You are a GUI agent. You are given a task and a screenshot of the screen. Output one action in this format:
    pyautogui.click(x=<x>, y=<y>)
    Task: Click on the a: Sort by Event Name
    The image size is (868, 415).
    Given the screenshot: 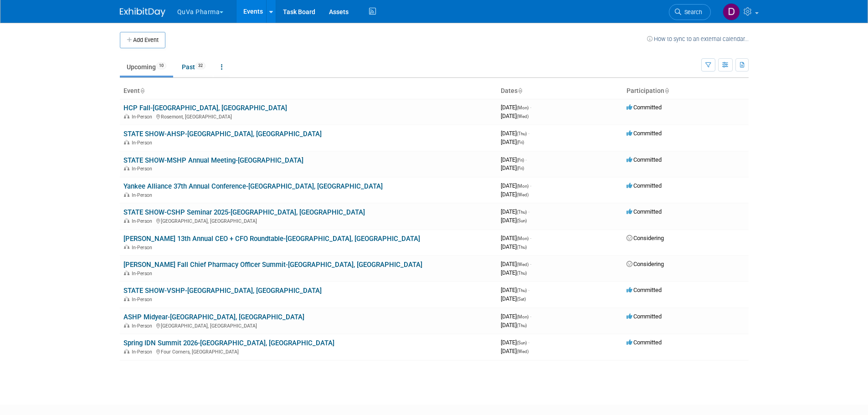 What is the action you would take?
    pyautogui.click(x=142, y=91)
    